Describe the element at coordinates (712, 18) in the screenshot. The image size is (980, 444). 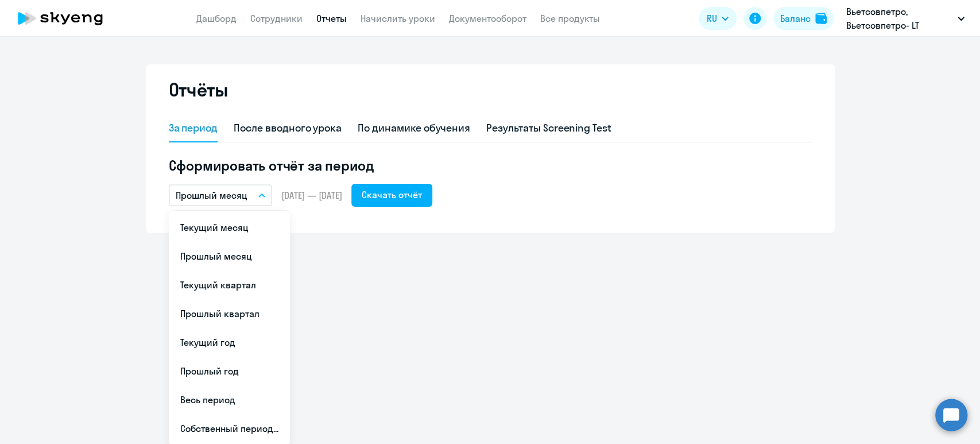
I see `span: RU` at that location.